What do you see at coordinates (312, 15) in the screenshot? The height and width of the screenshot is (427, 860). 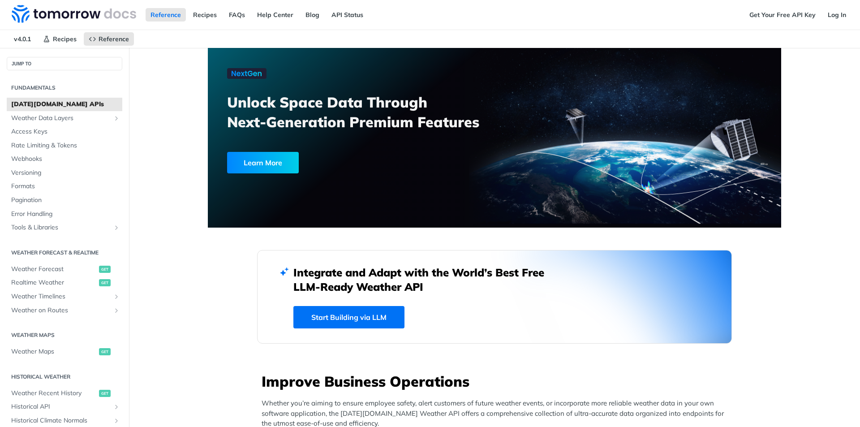 I see `a: Blog` at bounding box center [312, 15].